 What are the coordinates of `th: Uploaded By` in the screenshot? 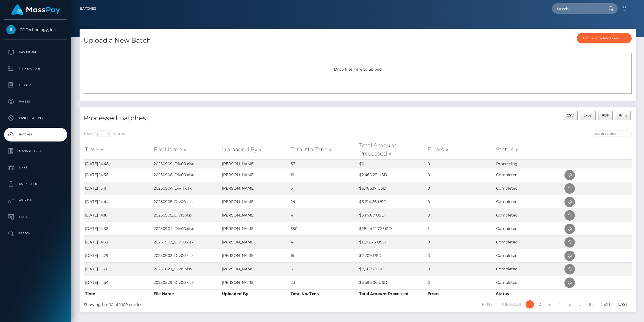 It's located at (255, 294).